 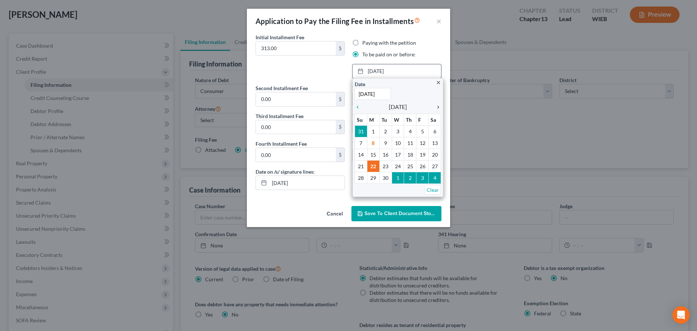 I want to click on button: Cancel, so click(x=335, y=214).